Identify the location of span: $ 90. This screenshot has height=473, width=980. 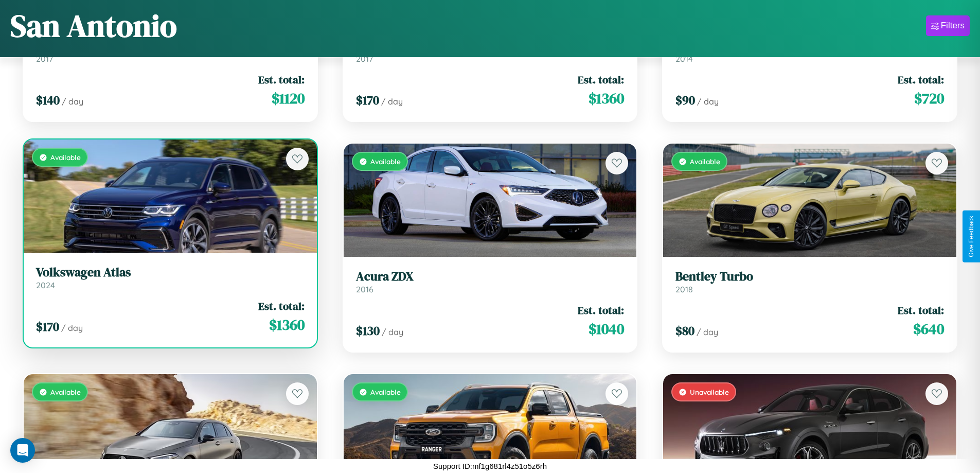
(685, 100).